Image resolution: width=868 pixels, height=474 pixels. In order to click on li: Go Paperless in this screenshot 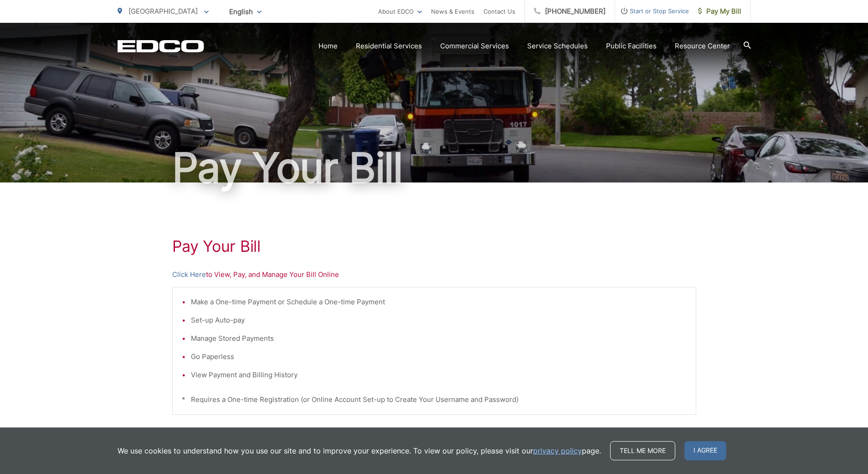, I will do `click(439, 357)`.